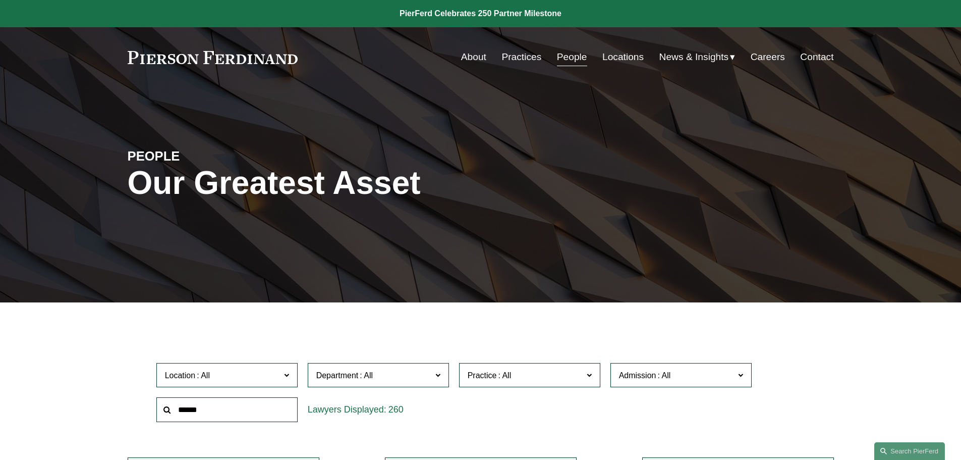  Describe the element at coordinates (694, 57) in the screenshot. I see `span: News & Insights` at that location.